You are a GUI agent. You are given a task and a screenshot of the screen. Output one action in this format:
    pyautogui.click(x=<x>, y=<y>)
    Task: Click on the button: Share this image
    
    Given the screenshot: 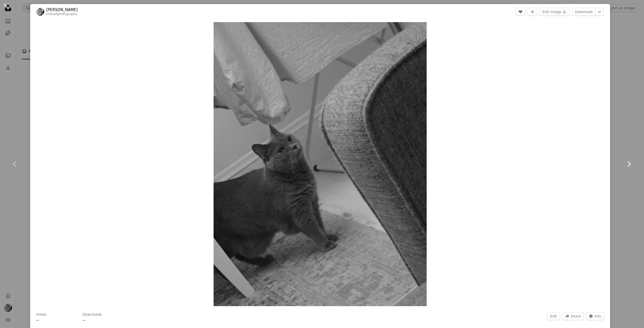 What is the action you would take?
    pyautogui.click(x=573, y=316)
    